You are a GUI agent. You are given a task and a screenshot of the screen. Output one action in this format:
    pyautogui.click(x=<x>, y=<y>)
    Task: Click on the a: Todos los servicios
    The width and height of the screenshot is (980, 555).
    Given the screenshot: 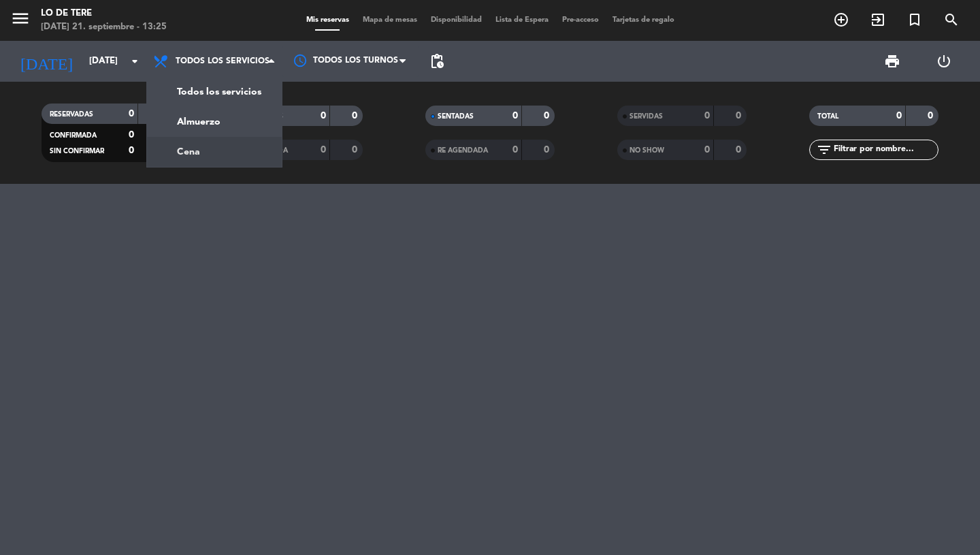 What is the action you would take?
    pyautogui.click(x=214, y=92)
    